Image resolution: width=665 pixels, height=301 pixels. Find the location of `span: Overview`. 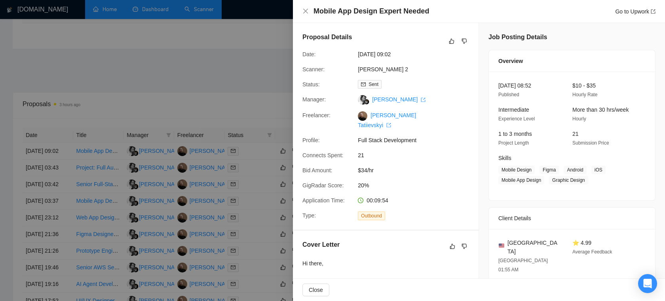

span: Overview is located at coordinates (510, 61).